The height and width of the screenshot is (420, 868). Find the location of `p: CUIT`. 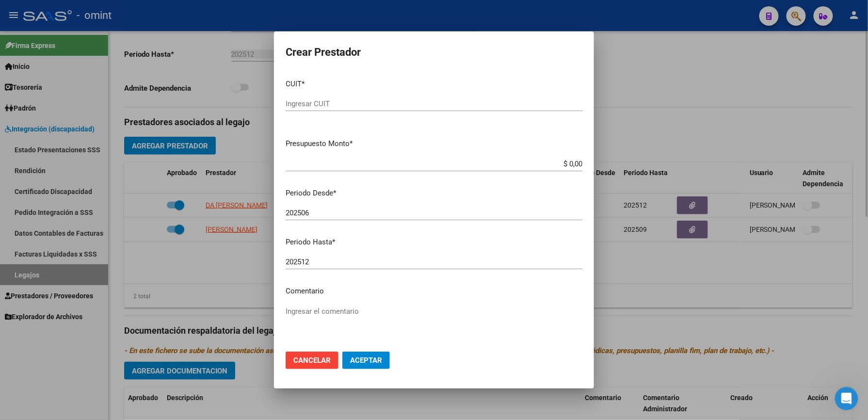

p: CUIT is located at coordinates (434, 84).